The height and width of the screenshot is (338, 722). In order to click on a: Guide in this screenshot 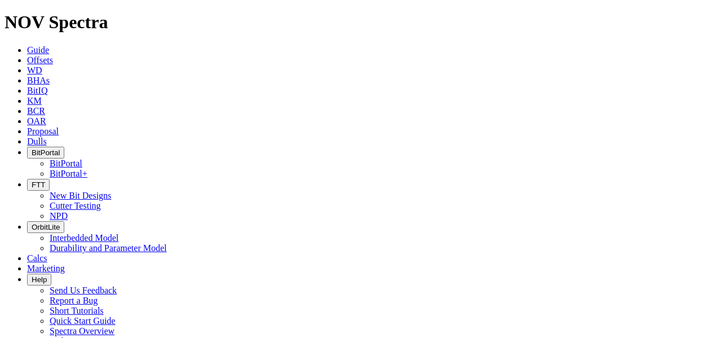, I will do `click(38, 50)`.